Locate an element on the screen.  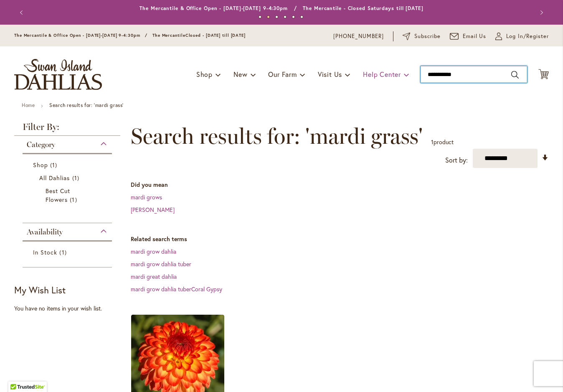
a: store logo is located at coordinates (58, 74).